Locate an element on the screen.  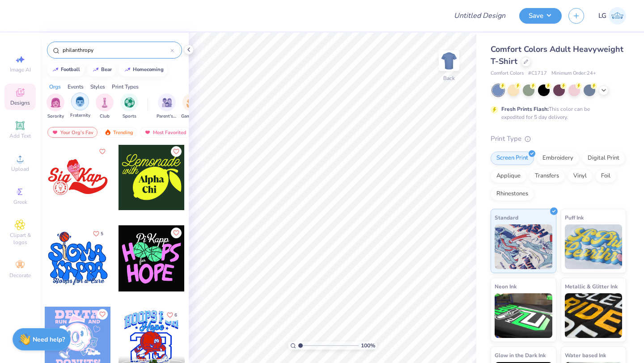
span: 5 is located at coordinates (102, 234).